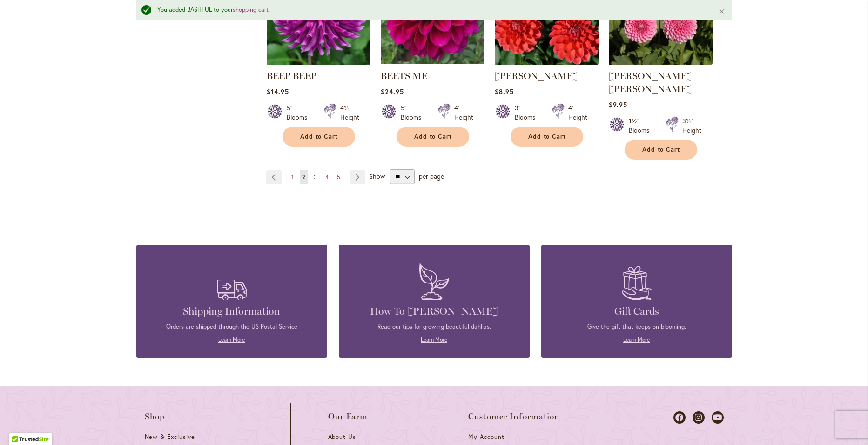 This screenshot has height=445, width=868. Describe the element at coordinates (392, 92) in the screenshot. I see `span: $24.95` at that location.